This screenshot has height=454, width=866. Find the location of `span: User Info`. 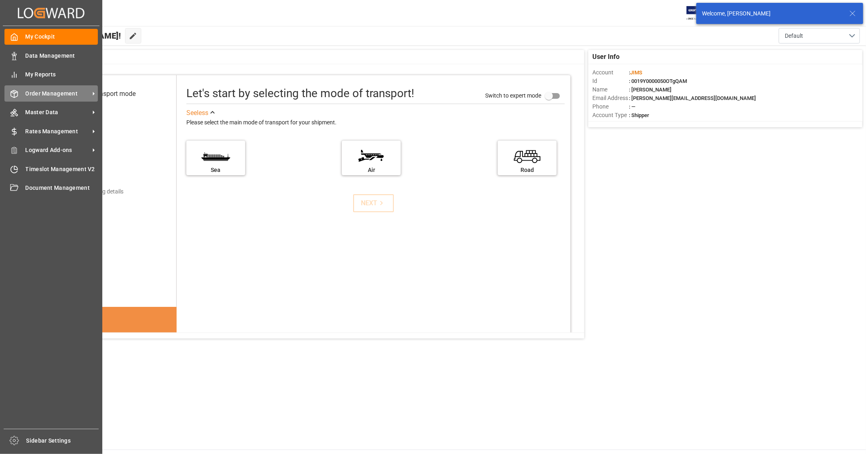

span: User Info is located at coordinates (606, 57).